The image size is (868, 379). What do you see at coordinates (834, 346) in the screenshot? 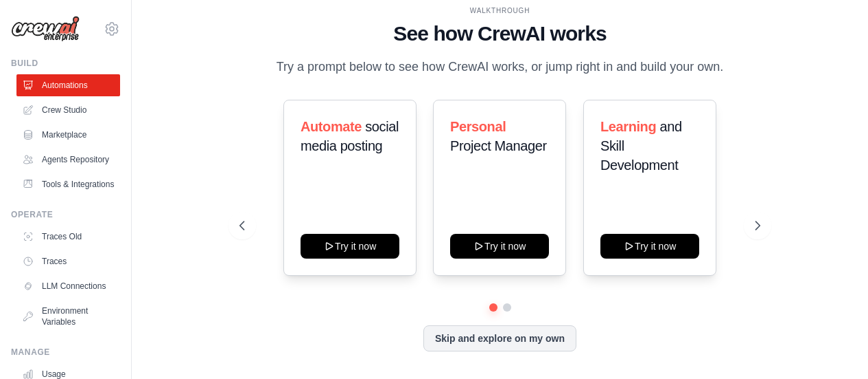
I see `div: Chat Widget` at bounding box center [834, 346].